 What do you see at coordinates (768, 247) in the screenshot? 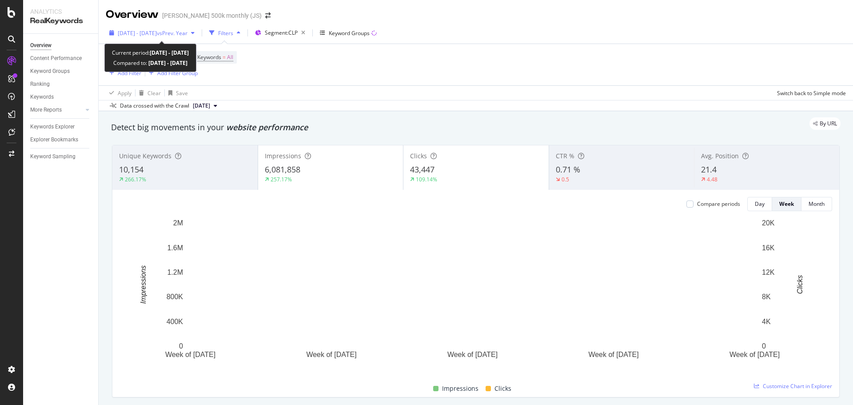
I see `text: 16K` at bounding box center [768, 247].